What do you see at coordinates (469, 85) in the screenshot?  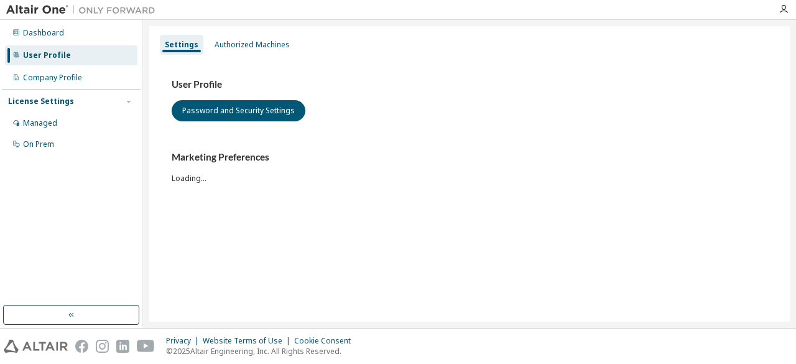 I see `h3: User Profile` at bounding box center [469, 85].